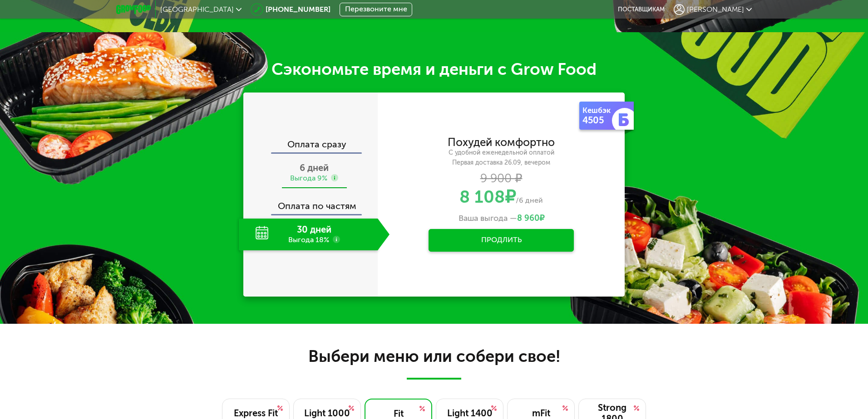  Describe the element at coordinates (501, 240) in the screenshot. I see `button: Продлить` at that location.